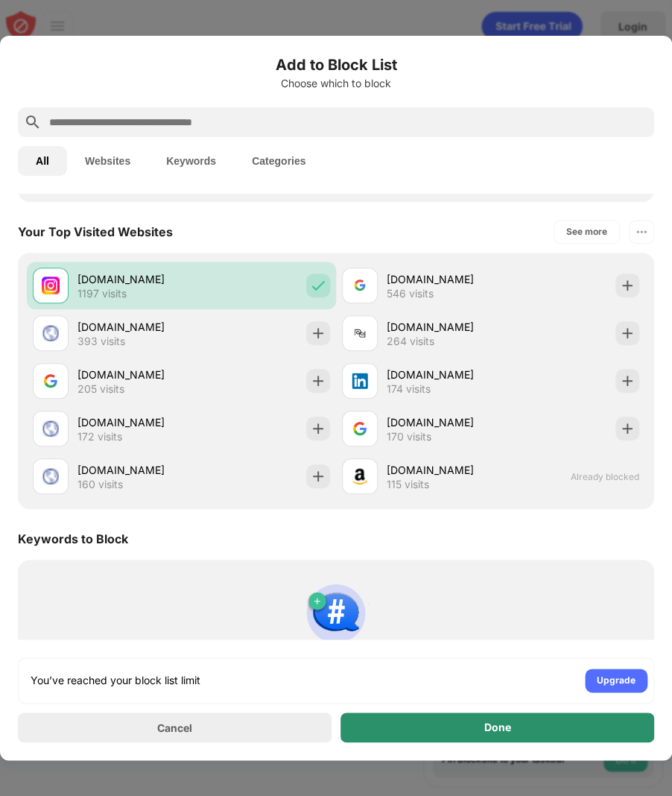  I want to click on div: 393 visits, so click(101, 342).